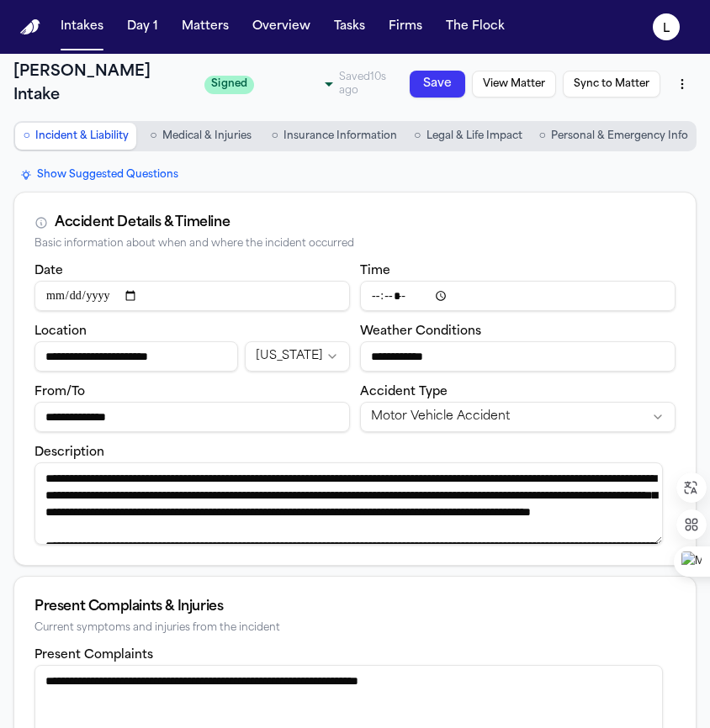 The image size is (710, 728). What do you see at coordinates (619, 136) in the screenshot?
I see `span: Personal & Emergency Info` at bounding box center [619, 136].